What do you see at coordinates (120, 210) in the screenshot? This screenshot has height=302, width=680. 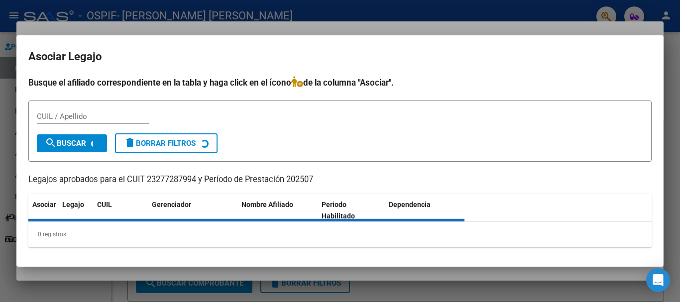 I see `datatable-header-cell: CUIL` at bounding box center [120, 210].